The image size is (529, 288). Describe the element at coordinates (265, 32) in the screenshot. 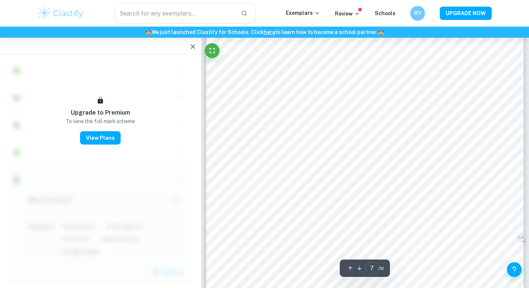

I see `h6: We just launched Clastify for Schools. Click to learn how to become a school partner.` at that location.